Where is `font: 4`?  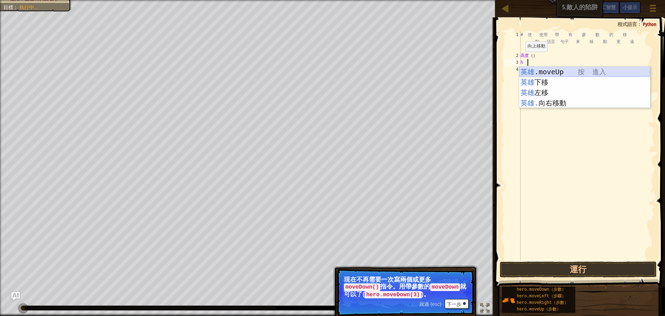 font: 4 is located at coordinates (517, 69).